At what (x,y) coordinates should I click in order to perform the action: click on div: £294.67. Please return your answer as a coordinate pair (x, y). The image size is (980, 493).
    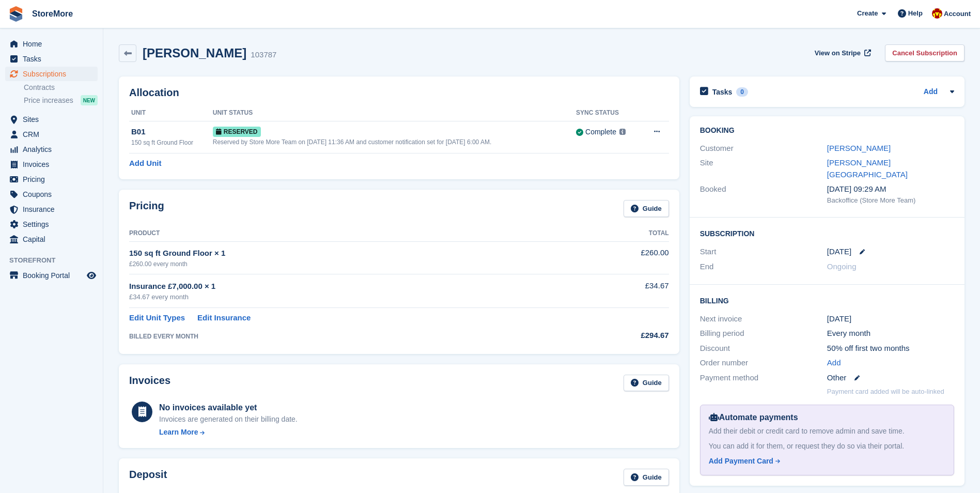
    Looking at the image, I should click on (619, 335).